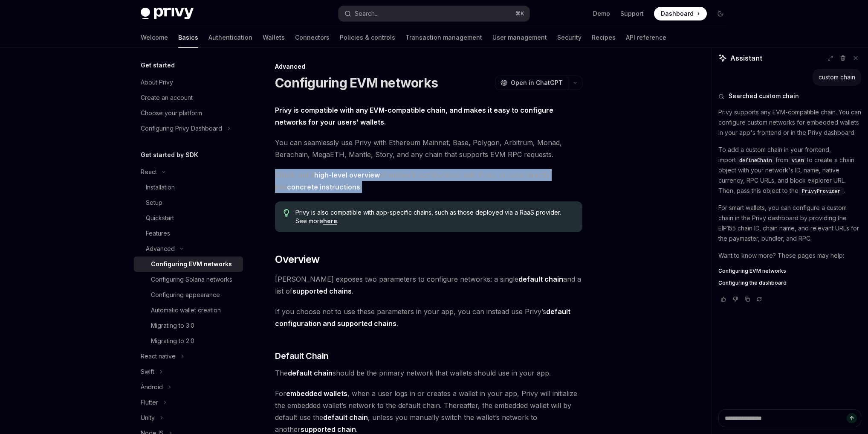  I want to click on button: Flutter, so click(188, 402).